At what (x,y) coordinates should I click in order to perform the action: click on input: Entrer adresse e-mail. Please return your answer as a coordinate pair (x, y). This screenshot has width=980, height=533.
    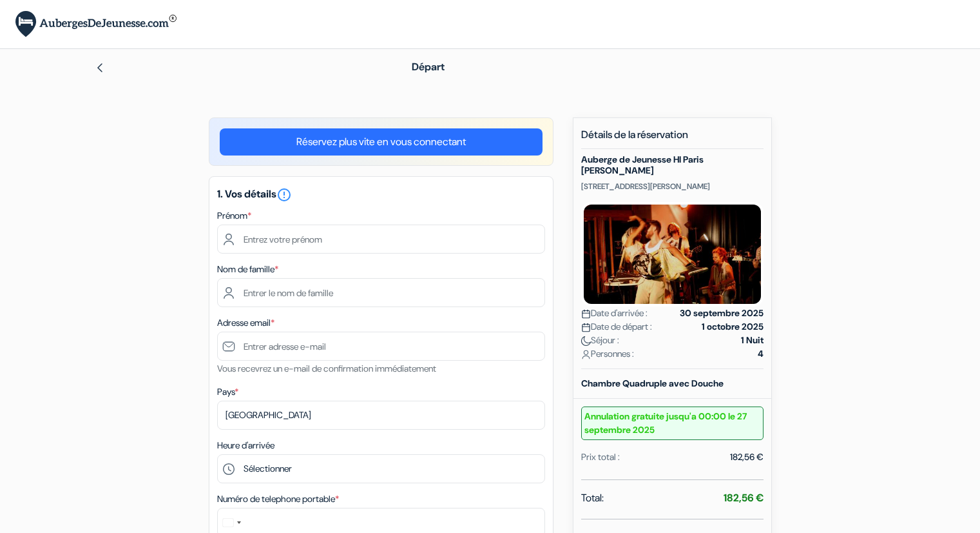
    Looking at the image, I should click on (381, 345).